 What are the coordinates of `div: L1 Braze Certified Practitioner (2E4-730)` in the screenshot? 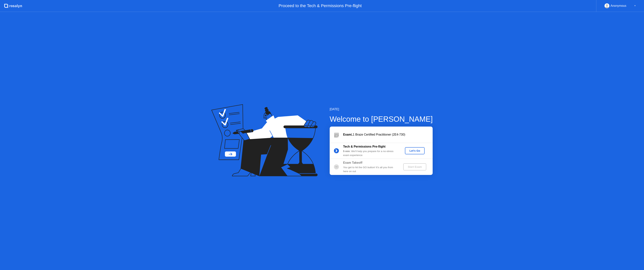 It's located at (388, 135).